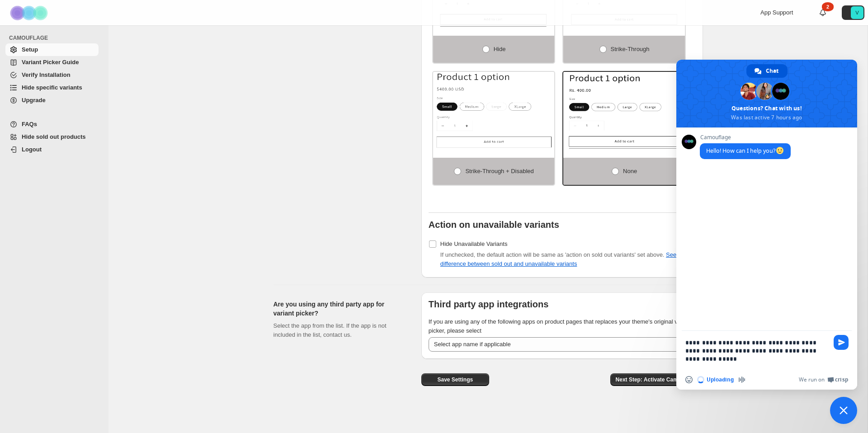  What do you see at coordinates (32, 149) in the screenshot?
I see `span: Logout` at bounding box center [32, 149].